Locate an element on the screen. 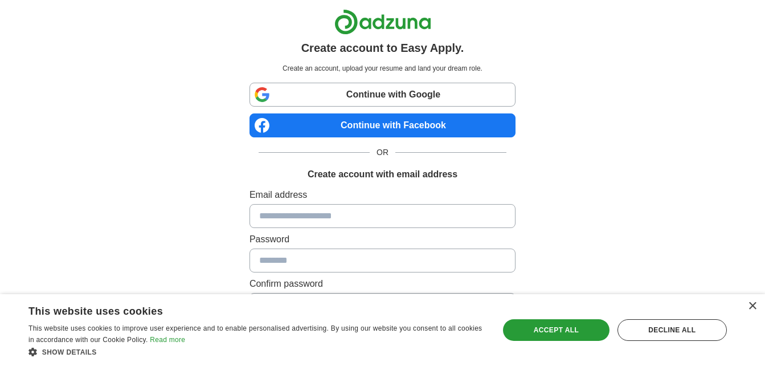 The image size is (765, 366). h1: Create account to Easy Apply. is located at coordinates (383, 48).